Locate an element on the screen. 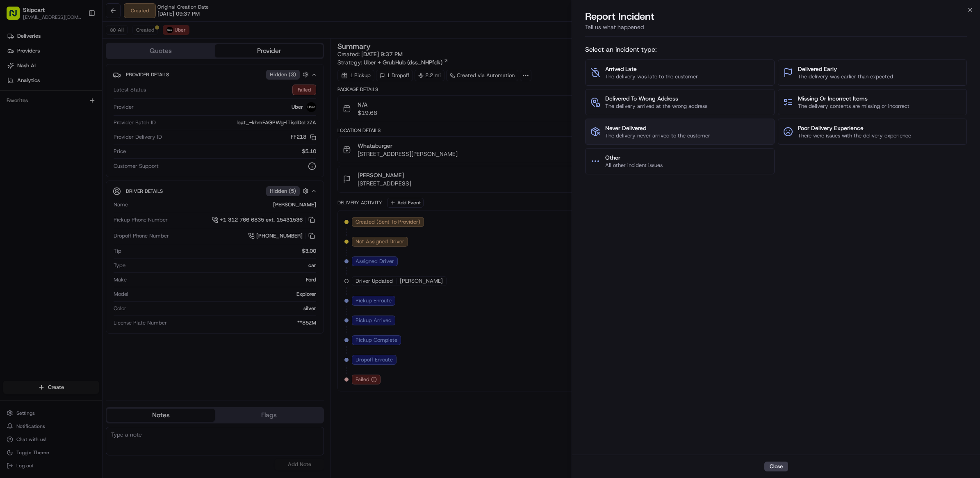  span: Select an incident type: is located at coordinates (776, 50).